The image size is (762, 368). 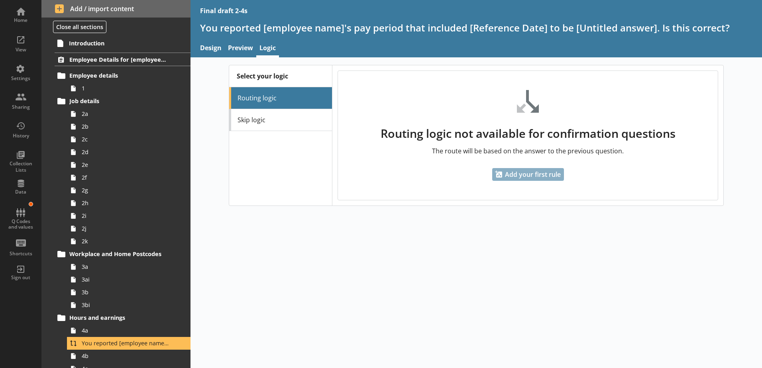 What do you see at coordinates (240, 49) in the screenshot?
I see `a: Preview` at bounding box center [240, 49].